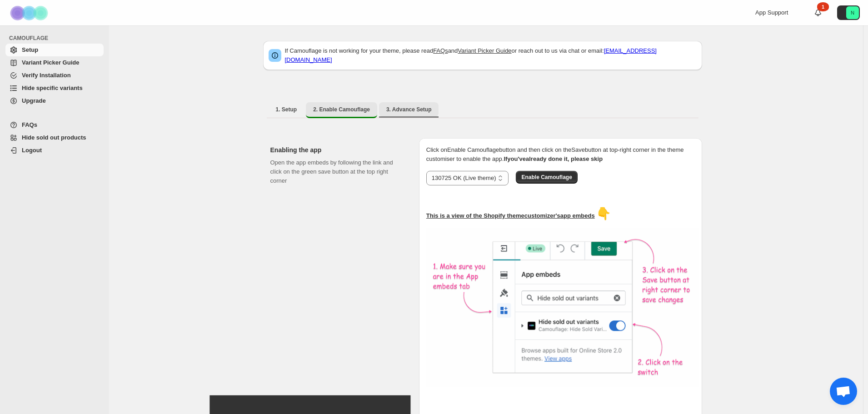 Image resolution: width=868 pixels, height=414 pixels. I want to click on u: This is a view of the Shopify theme customizer's app embeds, so click(510, 215).